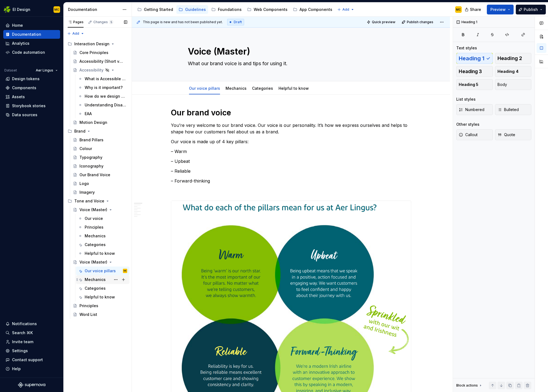 Image resolution: width=548 pixels, height=392 pixels. Describe the element at coordinates (195, 10) in the screenshot. I see `div: Guidelines` at that location.